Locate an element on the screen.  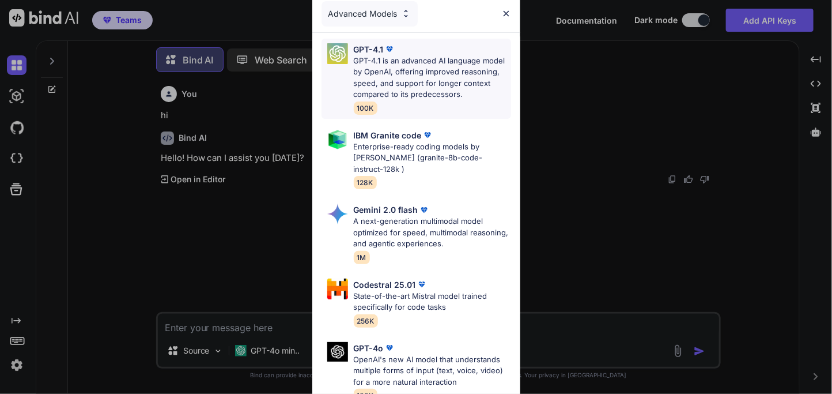
p: Codestral 25.01 is located at coordinates (385, 284).